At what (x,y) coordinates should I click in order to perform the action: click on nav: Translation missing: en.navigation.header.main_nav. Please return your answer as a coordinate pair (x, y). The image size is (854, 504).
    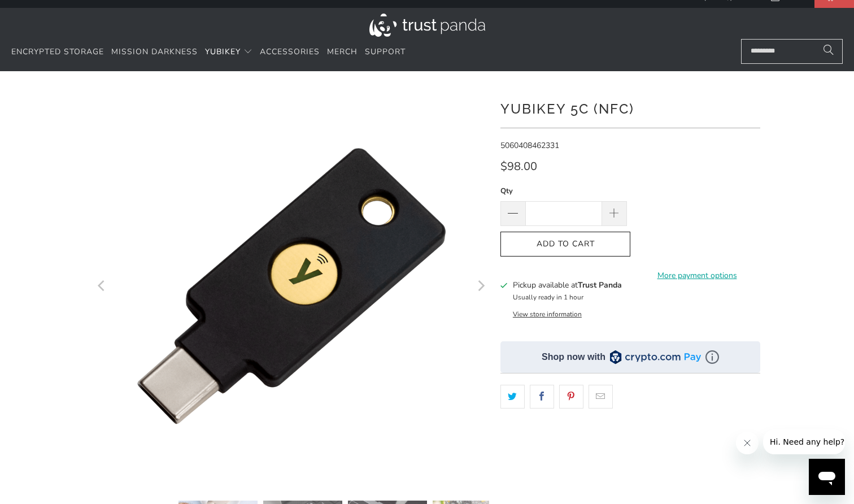
    Looking at the image, I should click on (208, 52).